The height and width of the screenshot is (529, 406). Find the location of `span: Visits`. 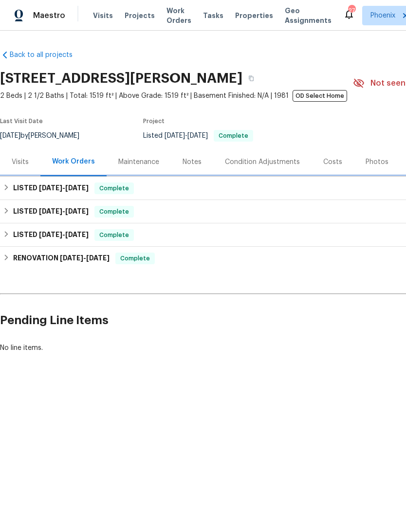

span: Visits is located at coordinates (103, 16).